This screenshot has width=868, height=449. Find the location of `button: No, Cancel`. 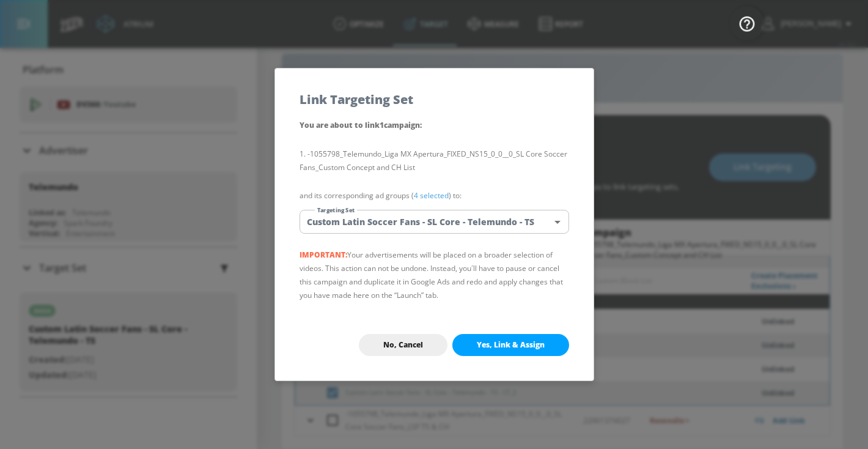

button: No, Cancel is located at coordinates (403, 345).